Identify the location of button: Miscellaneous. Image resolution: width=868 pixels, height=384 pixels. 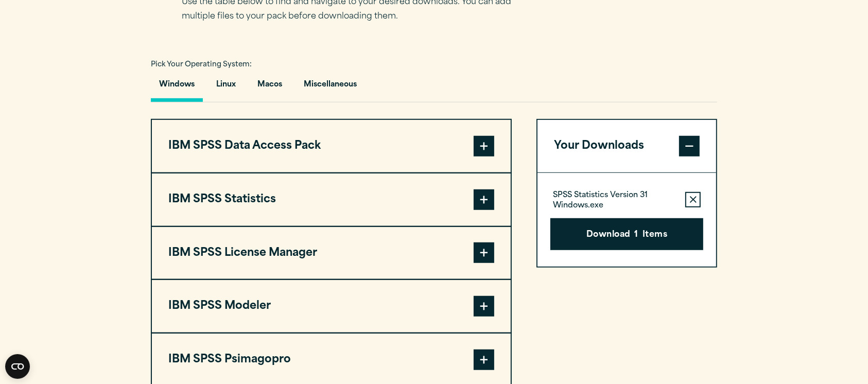
(330, 87).